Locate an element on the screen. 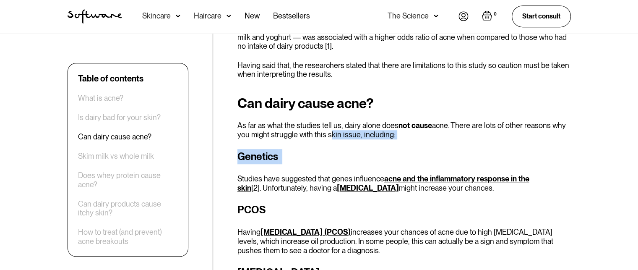 Image resolution: width=638 pixels, height=270 pixels. p: A 2018 study found that acne patients' intake of various dairy products — including different typ... is located at coordinates (404, 37).